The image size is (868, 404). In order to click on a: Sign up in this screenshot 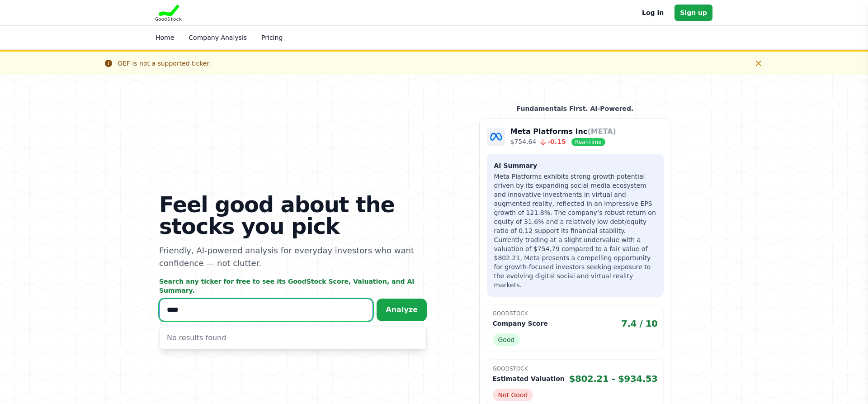, I will do `click(693, 13)`.